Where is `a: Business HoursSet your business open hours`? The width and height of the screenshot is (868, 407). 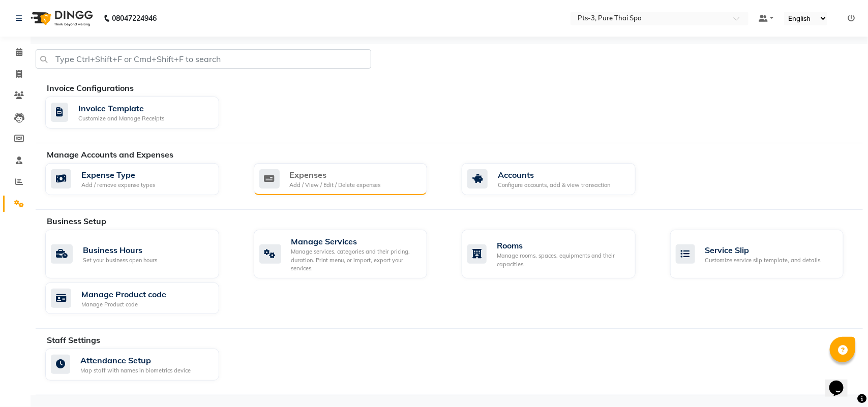 a: Business HoursSet your business open hours is located at coordinates (142, 254).